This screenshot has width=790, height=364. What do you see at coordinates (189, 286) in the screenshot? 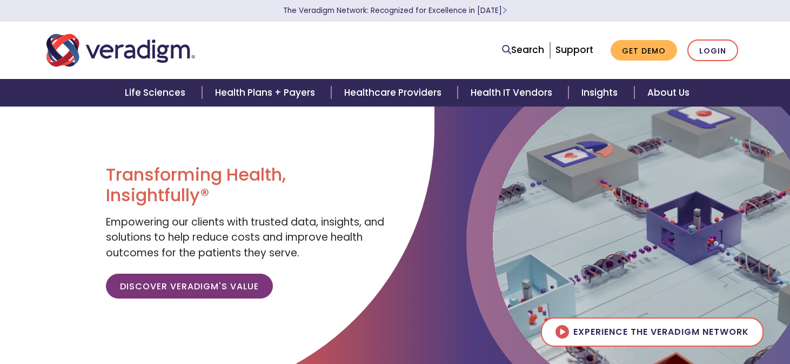
I see `a: Discover Veradigm's Value` at bounding box center [189, 286].